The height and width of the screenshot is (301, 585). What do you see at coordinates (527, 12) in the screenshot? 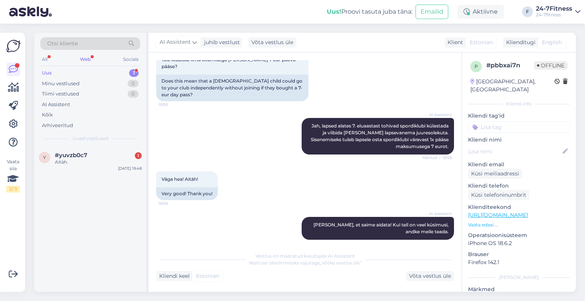
I see `div: F` at bounding box center [527, 12].